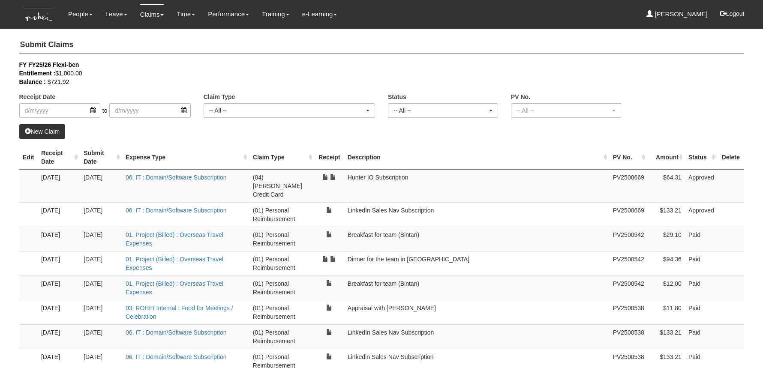 Image resolution: width=763 pixels, height=368 pixels. I want to click on button: Logout, so click(732, 14).